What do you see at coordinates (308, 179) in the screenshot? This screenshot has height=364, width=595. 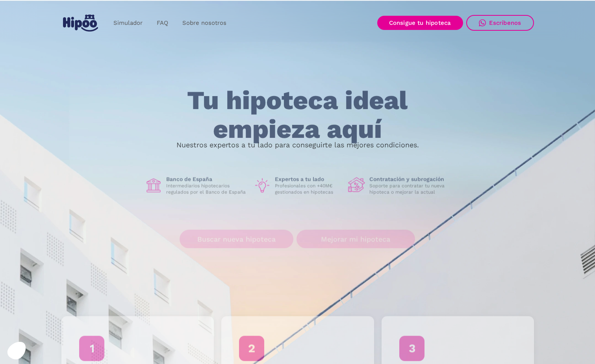 I see `h1: Expertos a tu lado` at bounding box center [308, 179].